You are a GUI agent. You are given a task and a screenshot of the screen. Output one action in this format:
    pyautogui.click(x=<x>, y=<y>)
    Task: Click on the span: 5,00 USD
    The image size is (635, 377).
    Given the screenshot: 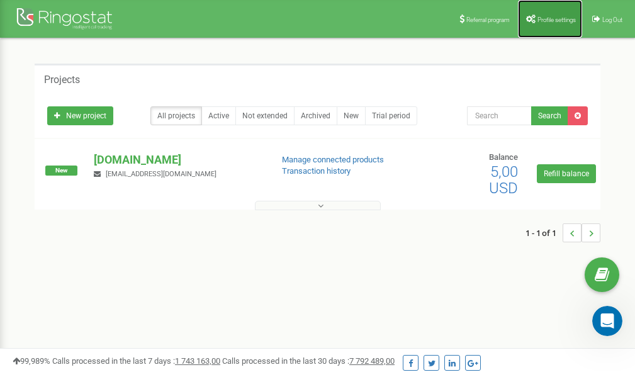 What is the action you would take?
    pyautogui.click(x=504, y=180)
    